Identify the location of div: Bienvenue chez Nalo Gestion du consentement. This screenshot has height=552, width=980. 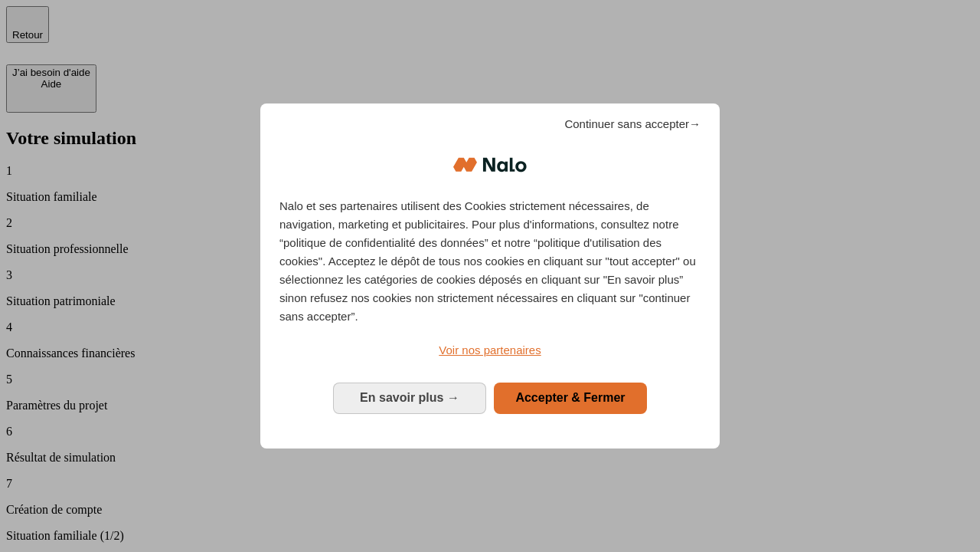
(490, 275).